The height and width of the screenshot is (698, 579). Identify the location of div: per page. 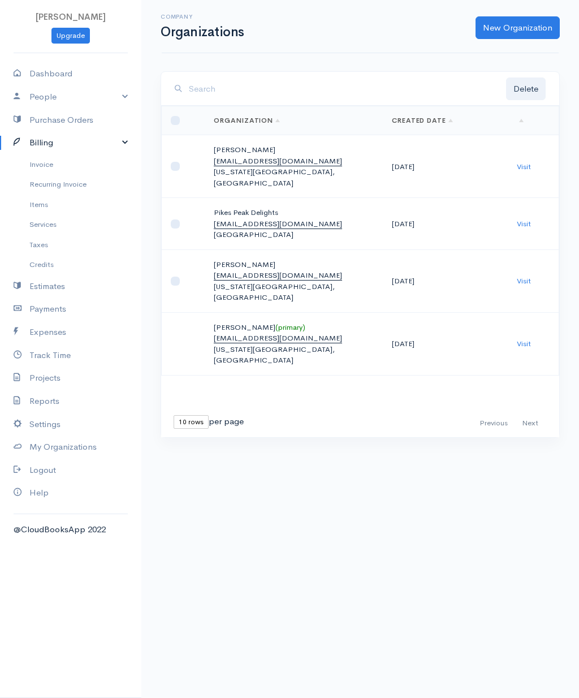
(209, 422).